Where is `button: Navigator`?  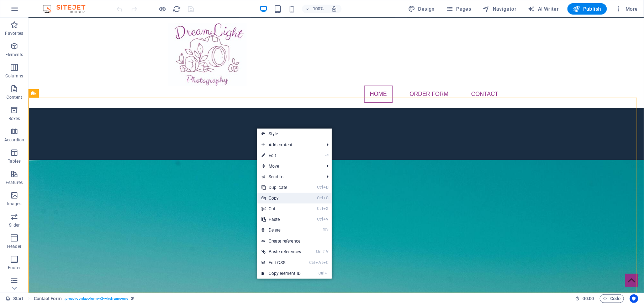 button: Navigator is located at coordinates (499, 9).